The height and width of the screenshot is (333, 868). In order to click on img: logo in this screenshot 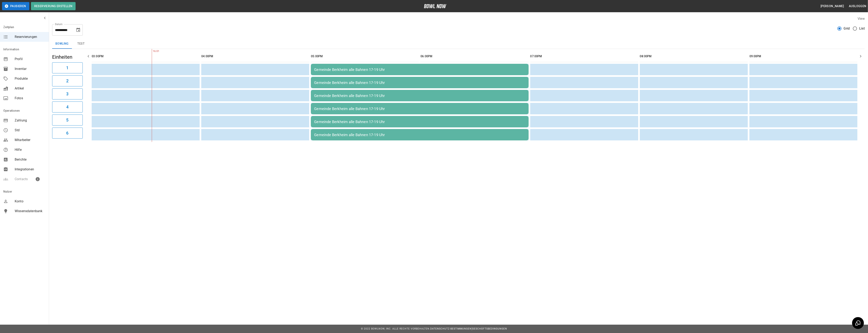, I will do `click(435, 6)`.